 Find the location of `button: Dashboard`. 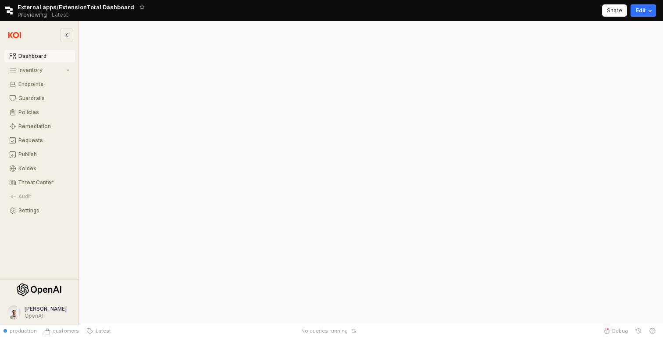

button: Dashboard is located at coordinates (39, 56).